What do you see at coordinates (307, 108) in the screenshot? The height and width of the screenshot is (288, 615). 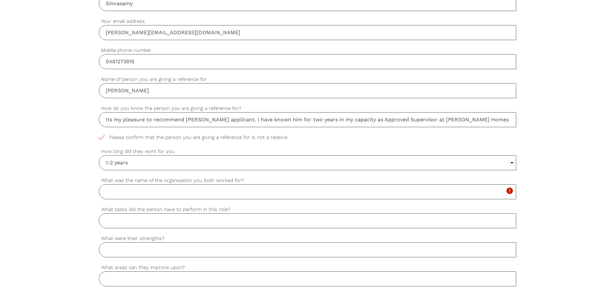 I see `label: How do you know the person you are giving a reference for?` at bounding box center [307, 108].